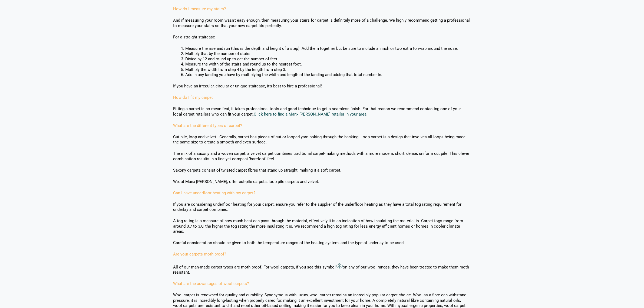 This screenshot has height=308, width=644. What do you see at coordinates (328, 64) in the screenshot?
I see `li: Measure the width of the stairs and round up to the nearest foot.` at bounding box center [328, 64].